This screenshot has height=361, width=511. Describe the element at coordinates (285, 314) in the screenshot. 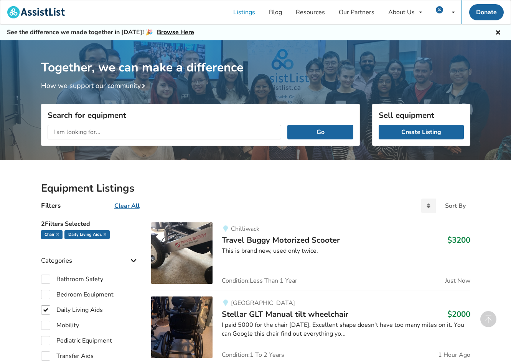

I see `span: Stellar GLT Manual tilt wheelchair` at that location.